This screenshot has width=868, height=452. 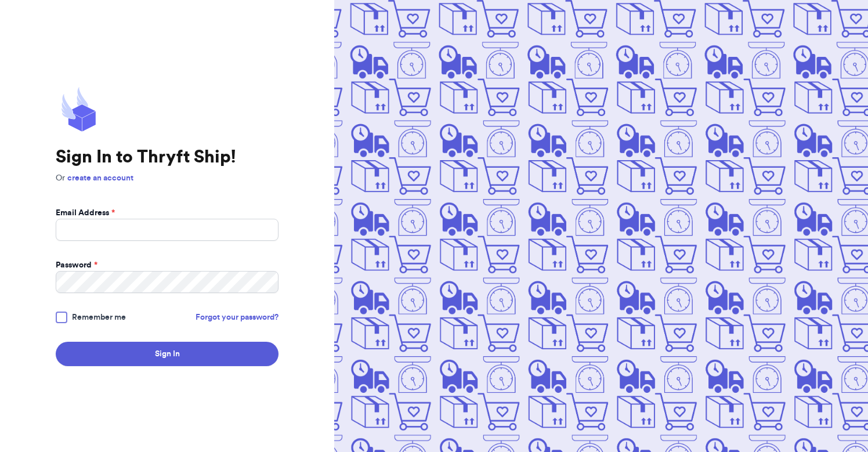 What do you see at coordinates (237, 317) in the screenshot?
I see `a: Forgot your password?` at bounding box center [237, 317].